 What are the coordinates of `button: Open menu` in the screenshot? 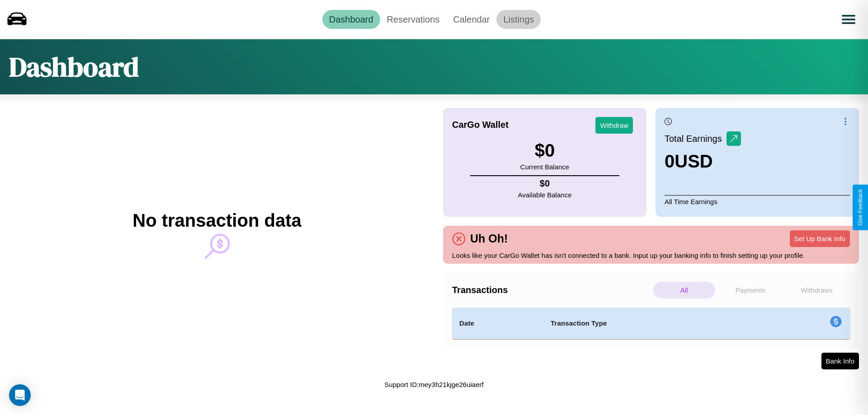 It's located at (848, 19).